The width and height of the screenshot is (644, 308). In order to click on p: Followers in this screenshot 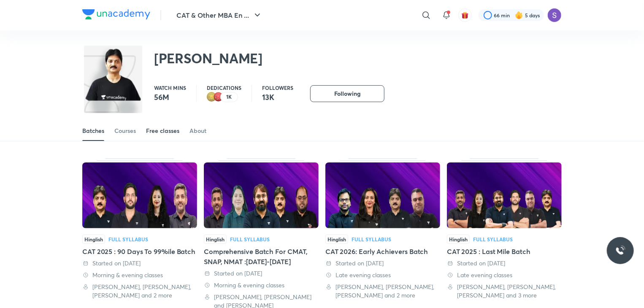, I will do `click(278, 88)`.